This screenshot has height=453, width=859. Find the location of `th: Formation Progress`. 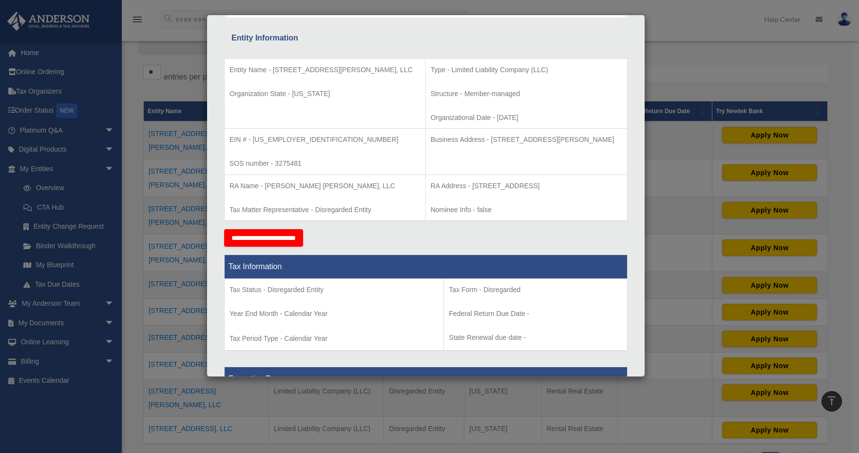

th: Formation Progress is located at coordinates (426, 379).